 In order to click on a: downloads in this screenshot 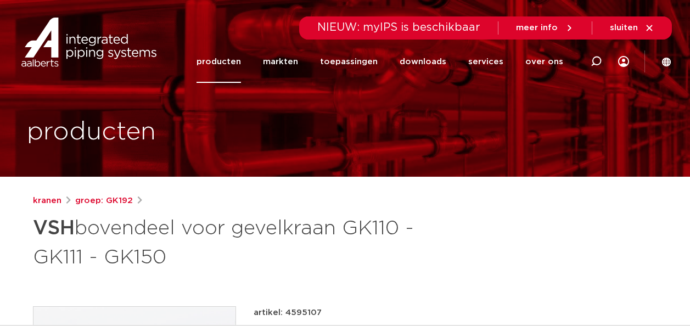, I will do `click(422, 61)`.